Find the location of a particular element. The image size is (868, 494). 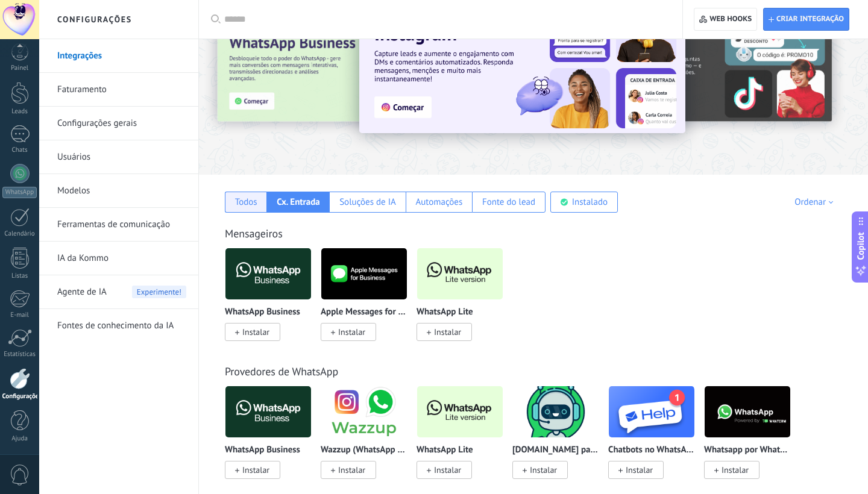

a: Configurações gerais is located at coordinates (122, 123).